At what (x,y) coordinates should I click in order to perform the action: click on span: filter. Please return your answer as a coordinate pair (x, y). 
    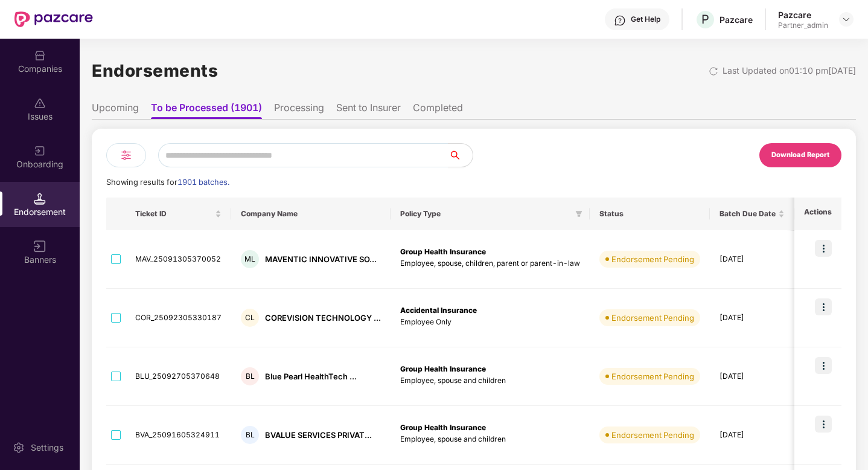
    Looking at the image, I should click on (579, 214).